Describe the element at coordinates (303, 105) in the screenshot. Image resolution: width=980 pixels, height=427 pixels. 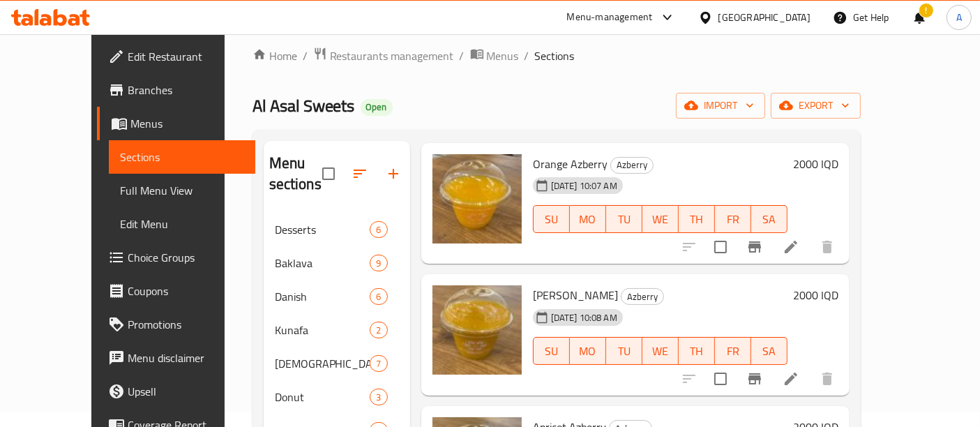
I see `span: Al Asal Sweets` at that location.